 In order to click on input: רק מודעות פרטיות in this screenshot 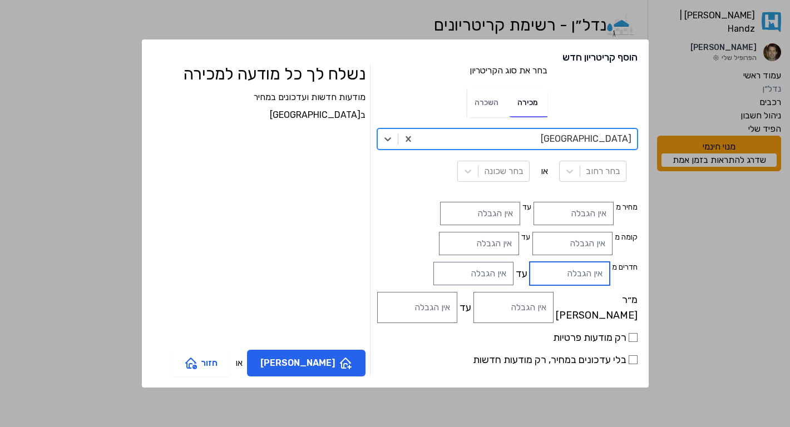, I will do `click(633, 338)`.